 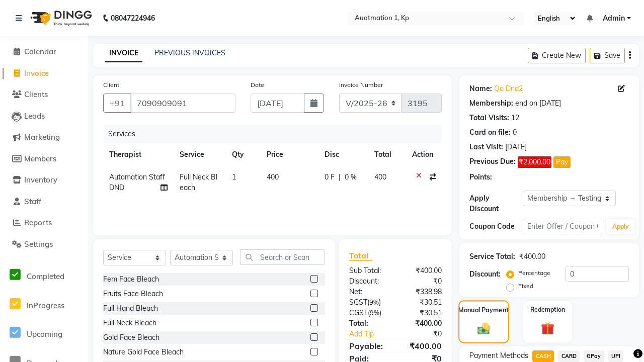 What do you see at coordinates (568, 356) in the screenshot?
I see `span: CARD` at bounding box center [568, 356].